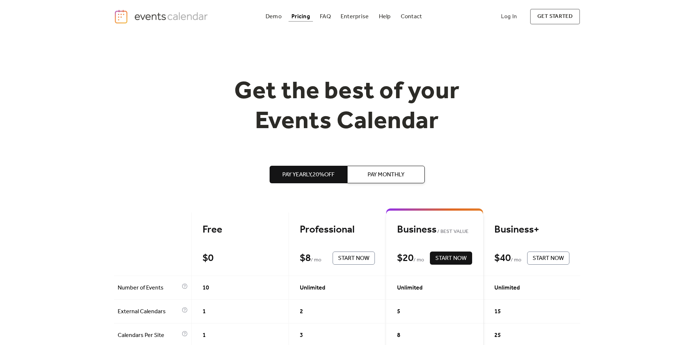 The width and height of the screenshot is (694, 345). Describe the element at coordinates (149, 311) in the screenshot. I see `span: External Calendars` at that location.